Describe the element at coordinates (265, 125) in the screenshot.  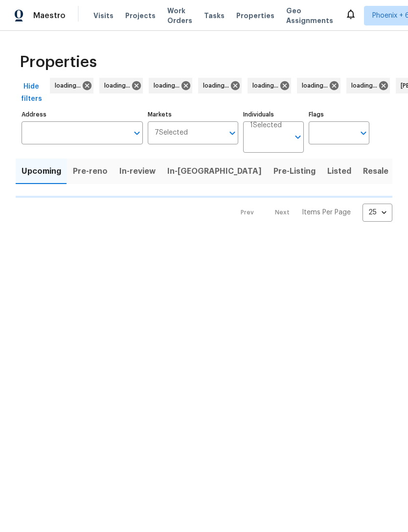
I see `span: 1 Selected` at that location.